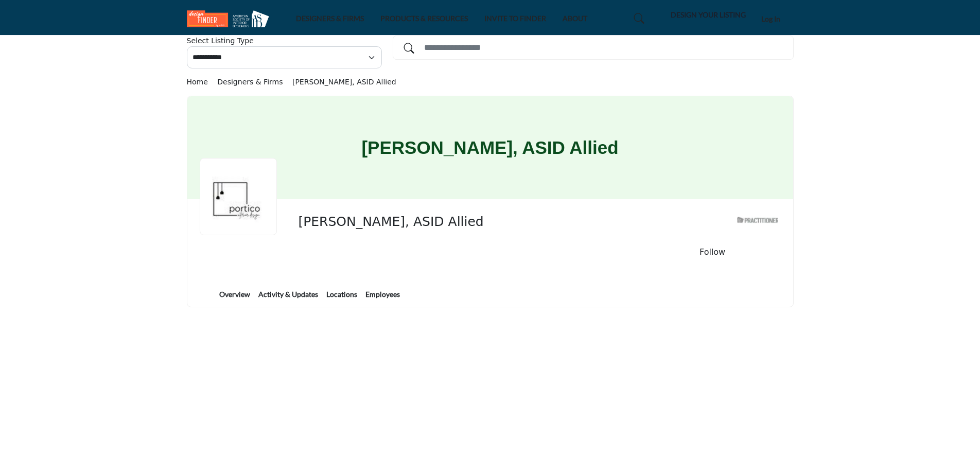 The image size is (980, 473). I want to click on a: Activity & Updates, so click(288, 298).